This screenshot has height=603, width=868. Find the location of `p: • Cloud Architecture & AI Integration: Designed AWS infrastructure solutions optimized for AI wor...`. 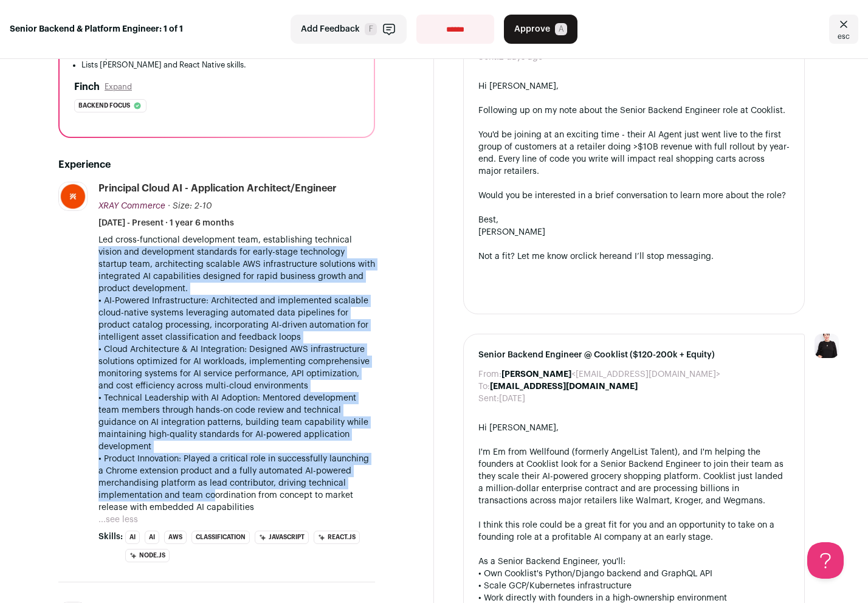

p: • Cloud Architecture & AI Integration: Designed AWS infrastructure solutions optimized for AI wor... is located at coordinates (237, 368).